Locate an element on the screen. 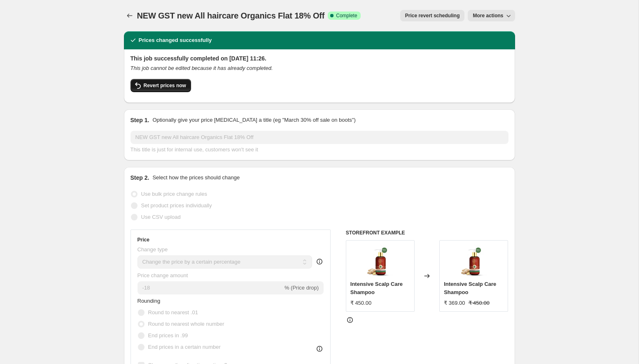 The image size is (639, 364). span: Rounding is located at coordinates (149, 301).